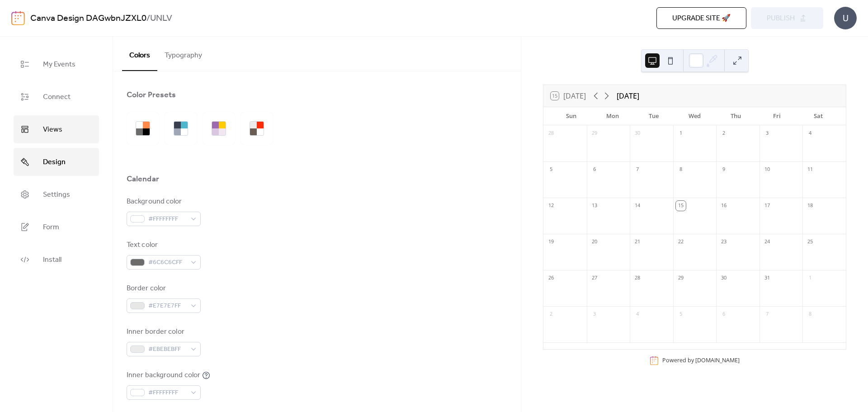  Describe the element at coordinates (768, 278) in the screenshot. I see `div: 31` at that location.